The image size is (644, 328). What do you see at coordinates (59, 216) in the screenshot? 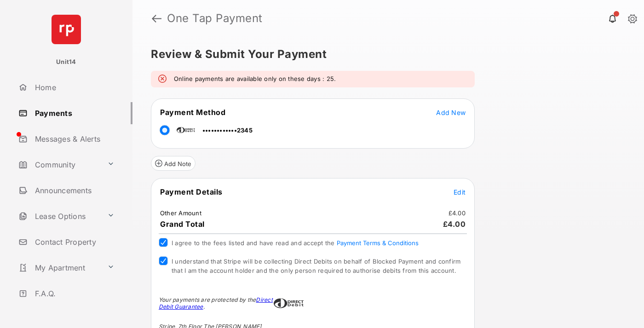
I see `a: Lease Options` at bounding box center [59, 216].